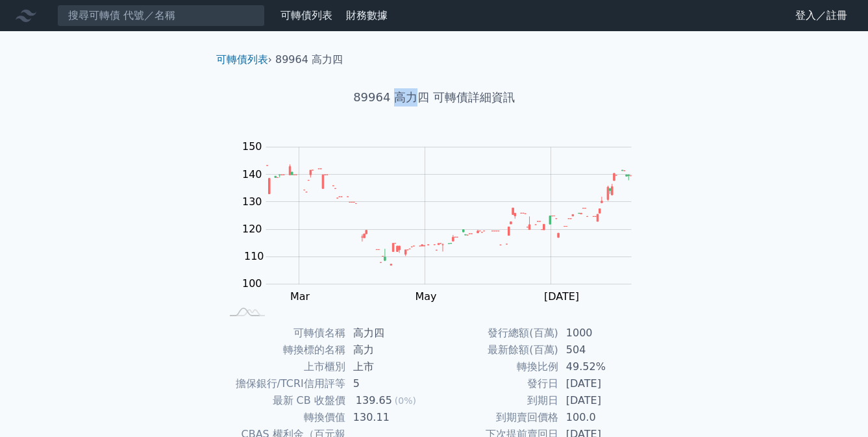 Image resolution: width=868 pixels, height=437 pixels. What do you see at coordinates (283, 333) in the screenshot?
I see `td: 可轉債名稱` at bounding box center [283, 333].